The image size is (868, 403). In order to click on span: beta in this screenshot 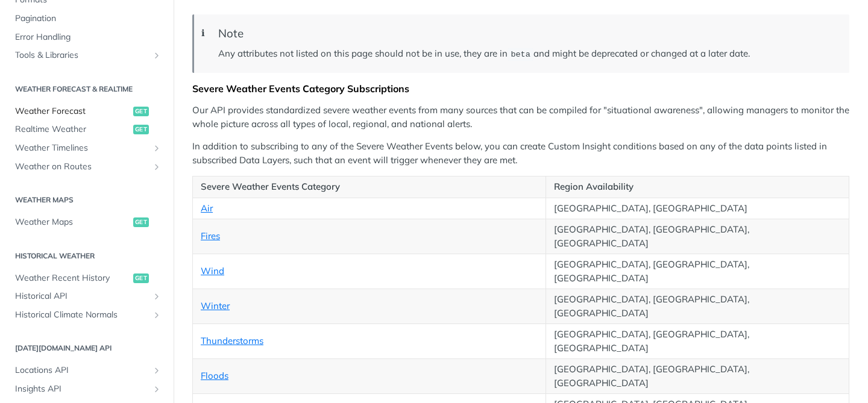, I will do `click(520, 54)`.